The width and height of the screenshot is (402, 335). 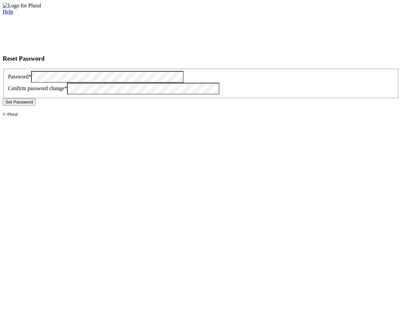 What do you see at coordinates (10, 114) in the screenshot?
I see `small: © Plural` at bounding box center [10, 114].